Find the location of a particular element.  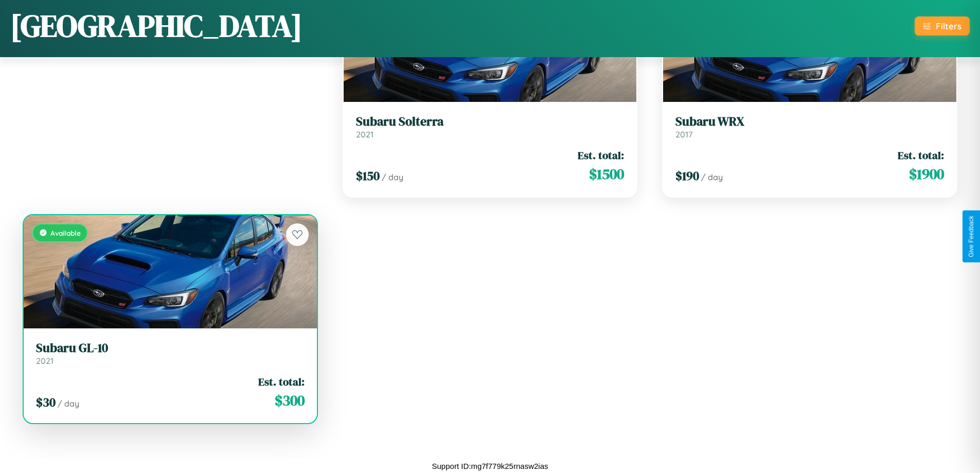

p: Support ID: mg7f779k25rnasw2ias is located at coordinates (490, 466).